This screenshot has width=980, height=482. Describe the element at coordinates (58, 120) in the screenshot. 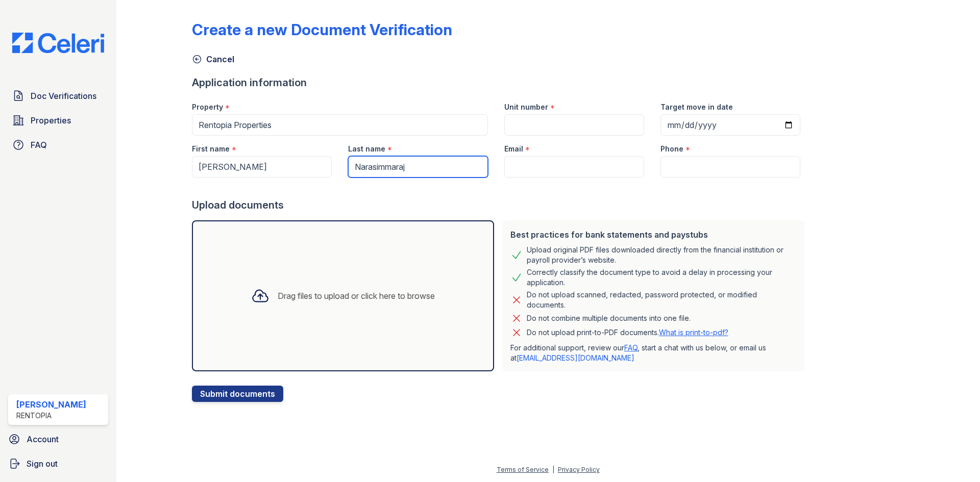

I see `a: Properties` at that location.